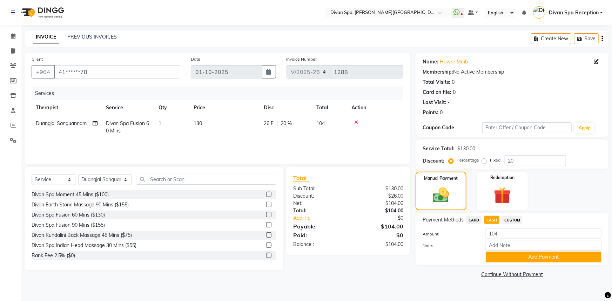  I want to click on label: Client, so click(37, 59).